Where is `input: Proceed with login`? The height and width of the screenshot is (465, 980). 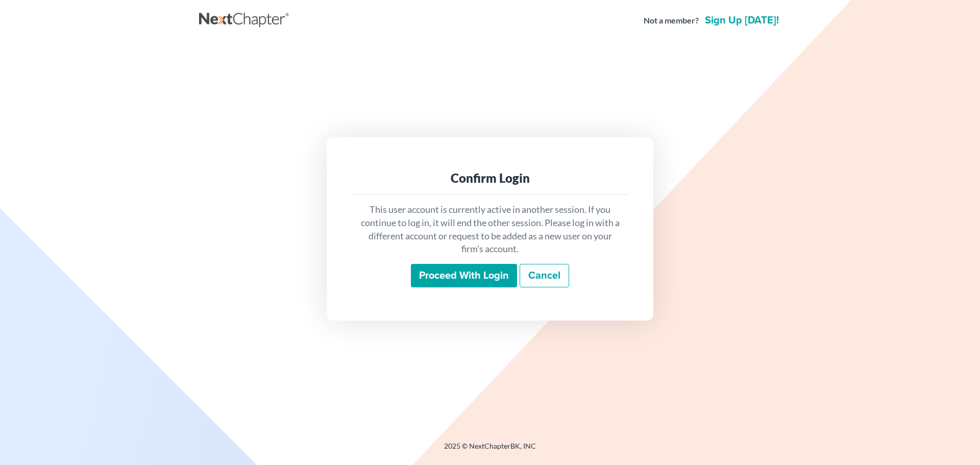
input: Proceed with login is located at coordinates (464, 275).